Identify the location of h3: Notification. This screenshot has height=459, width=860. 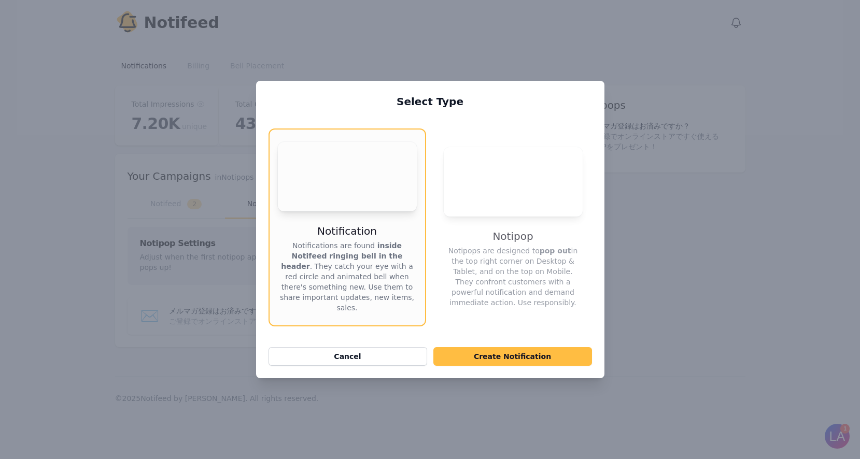
(347, 231).